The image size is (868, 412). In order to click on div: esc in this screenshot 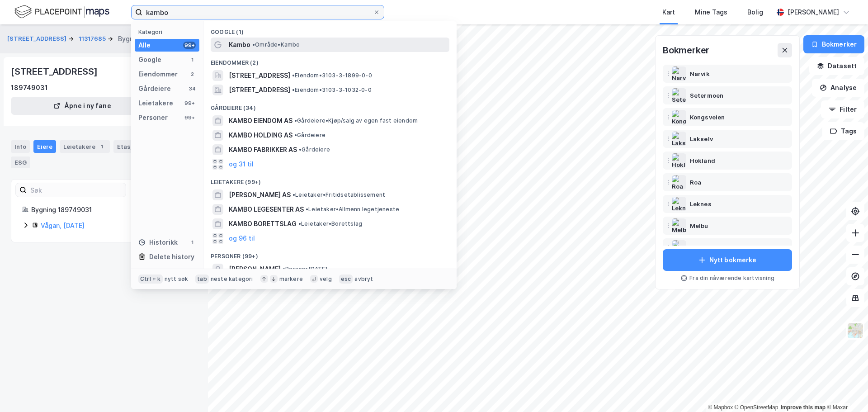, I will do `click(346, 279)`.